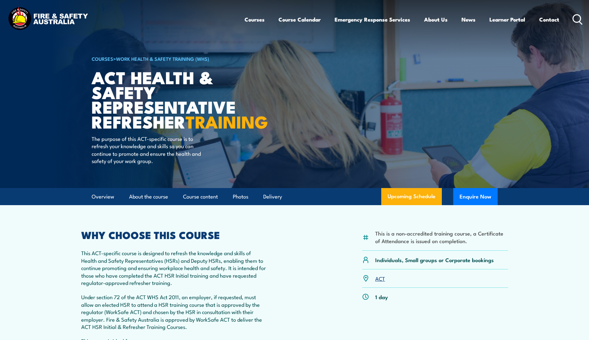 This screenshot has width=589, height=340. Describe the element at coordinates (549, 19) in the screenshot. I see `a: Contact` at that location.